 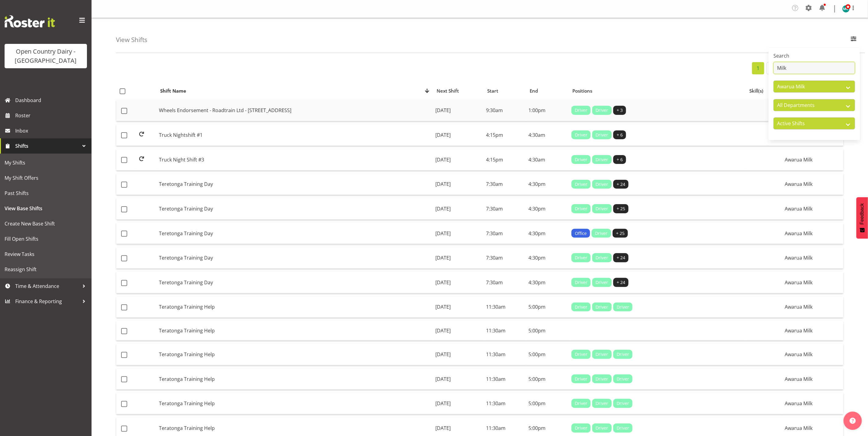 What do you see at coordinates (862, 214) in the screenshot?
I see `span: Feedback` at bounding box center [862, 214].